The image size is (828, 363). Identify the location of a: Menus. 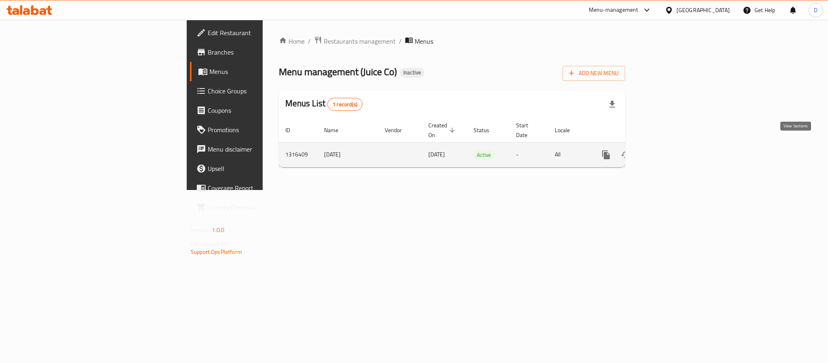
(257, 72).